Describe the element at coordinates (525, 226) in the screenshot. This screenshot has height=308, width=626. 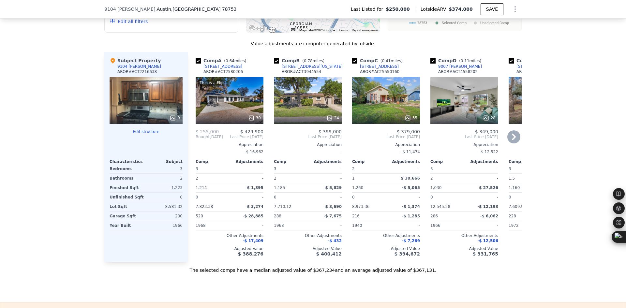
I see `div: 1972` at that location.